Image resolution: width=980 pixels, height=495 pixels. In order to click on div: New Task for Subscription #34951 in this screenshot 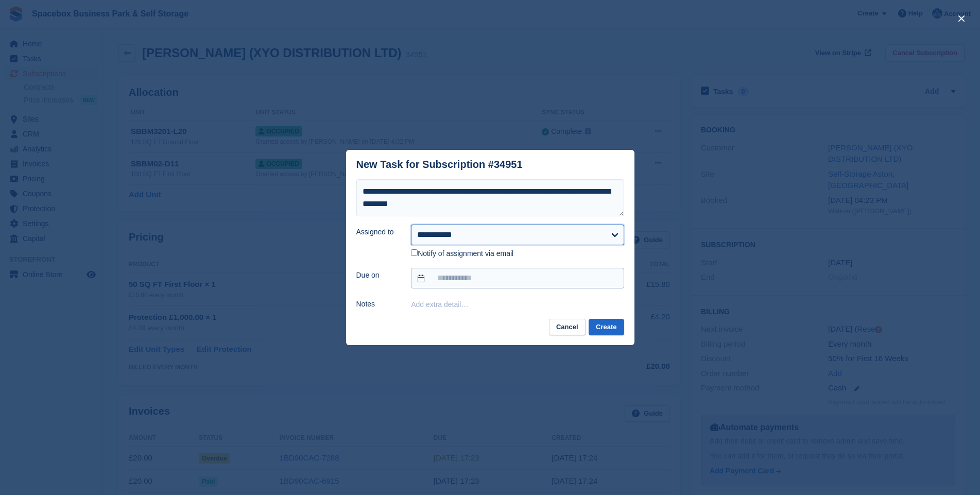, I will do `click(439, 165)`.